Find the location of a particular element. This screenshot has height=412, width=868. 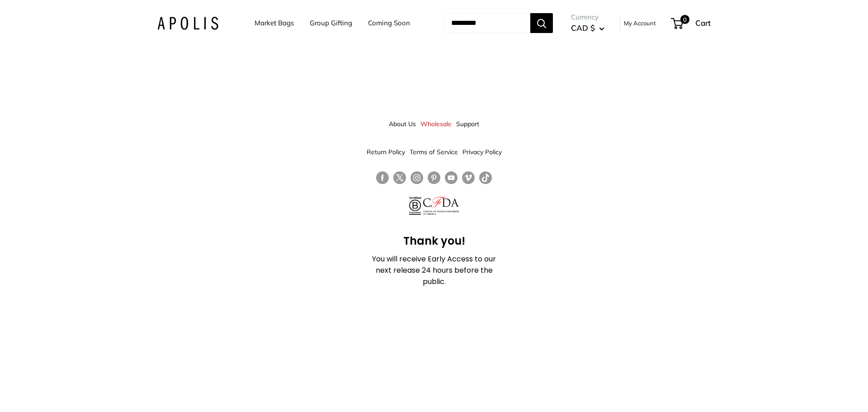

a: Wholesale is located at coordinates (436, 124).